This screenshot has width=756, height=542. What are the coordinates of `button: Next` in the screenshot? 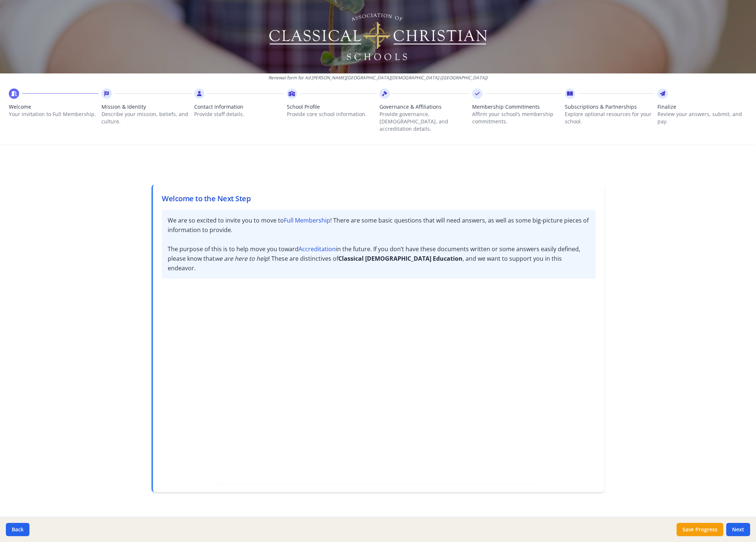 It's located at (738, 530).